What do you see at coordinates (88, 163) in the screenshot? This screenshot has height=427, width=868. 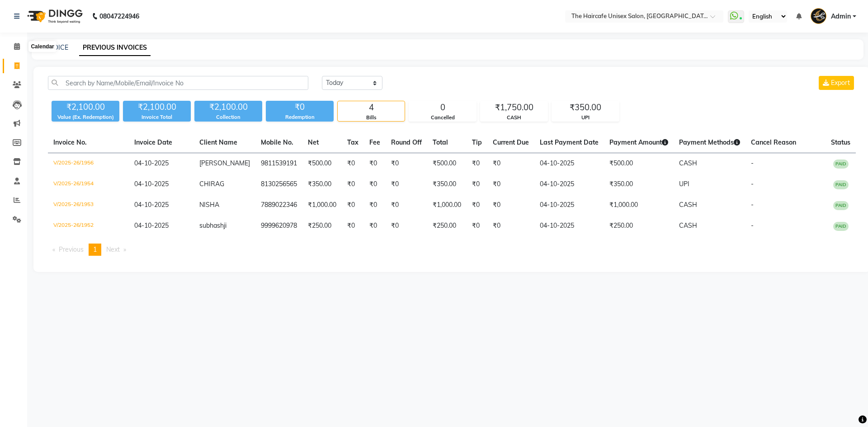 I see `td: V/2025-26/1956` at bounding box center [88, 163].